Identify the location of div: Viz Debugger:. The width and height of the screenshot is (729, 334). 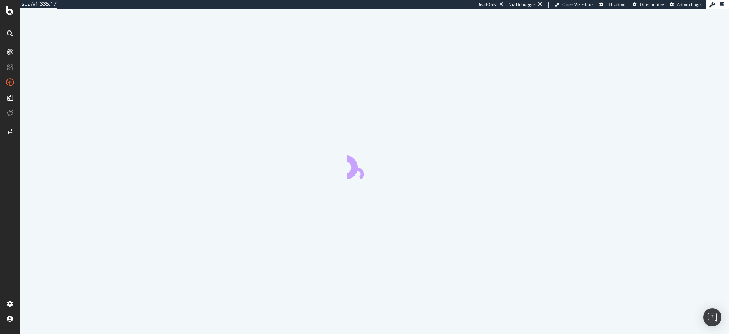
(523, 5).